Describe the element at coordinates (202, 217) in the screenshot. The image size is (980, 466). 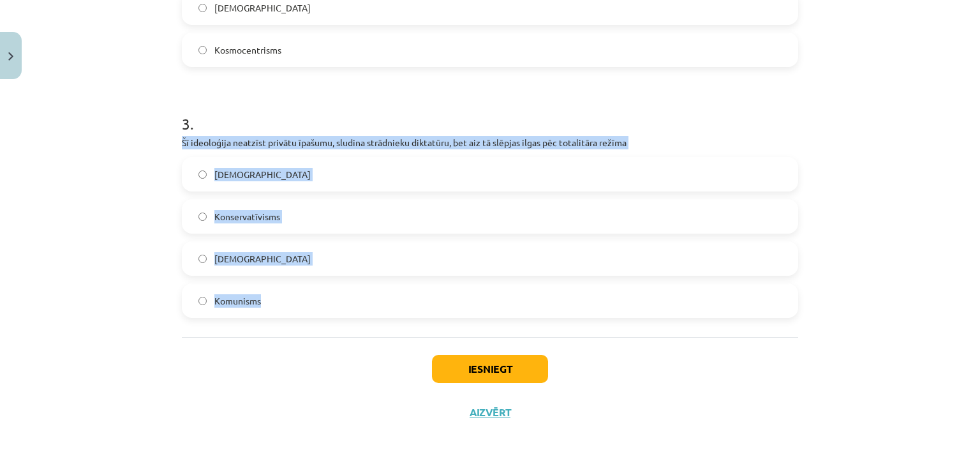
I see `input: Konservatīvisms` at that location.